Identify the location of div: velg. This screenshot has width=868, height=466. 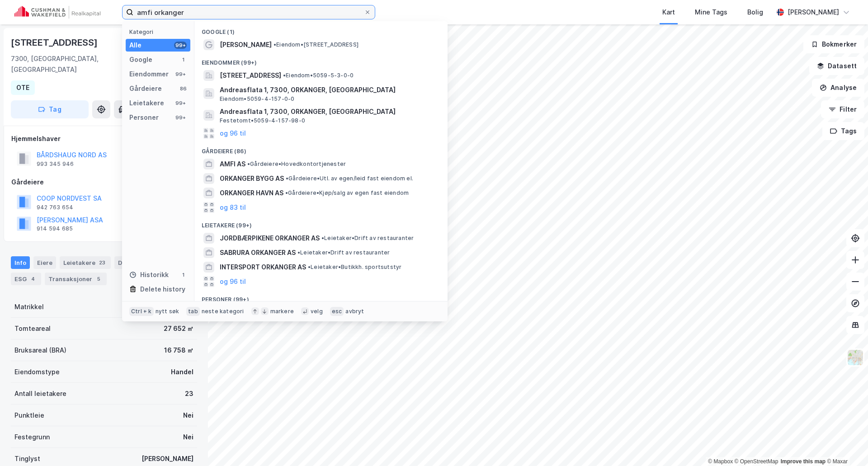
(317, 311).